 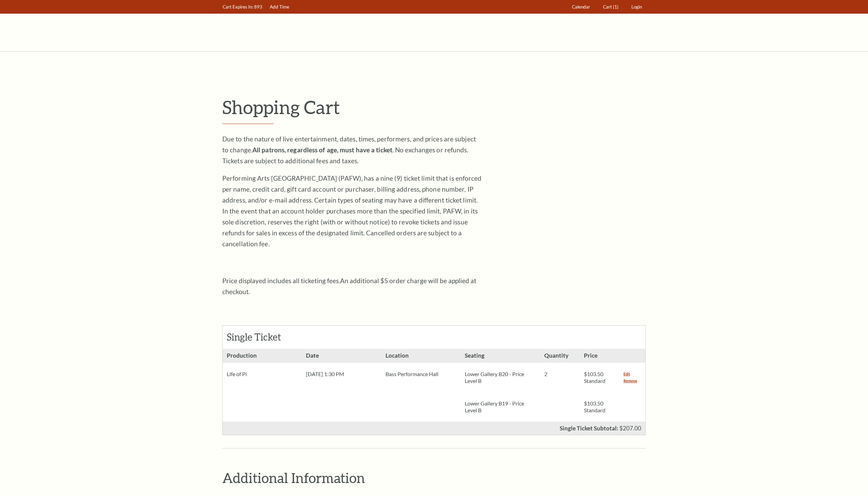 I want to click on a: Cart (1), so click(x=611, y=7).